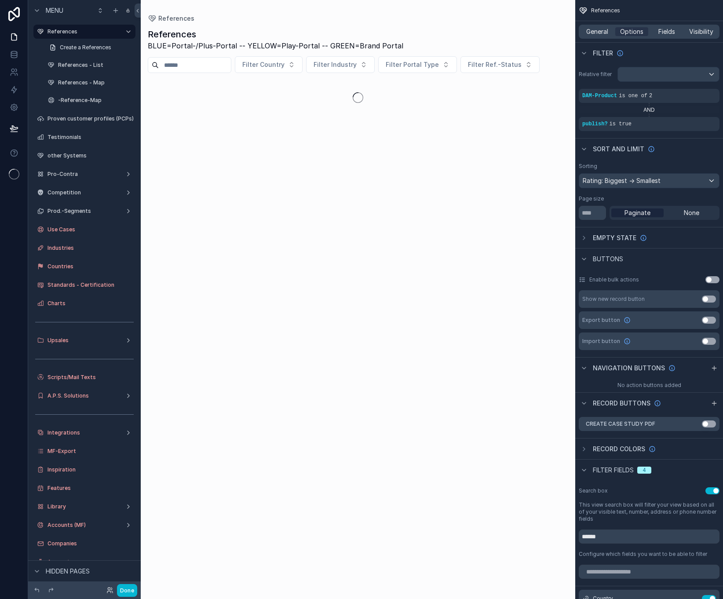 This screenshot has width=723, height=599. What do you see at coordinates (629, 368) in the screenshot?
I see `span: Navigation buttons` at bounding box center [629, 368].